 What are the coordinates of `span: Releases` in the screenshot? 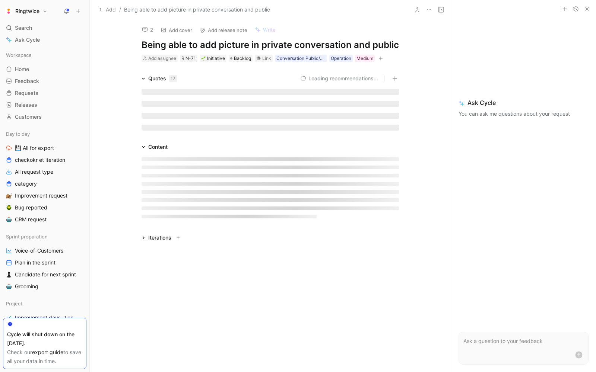 It's located at (26, 105).